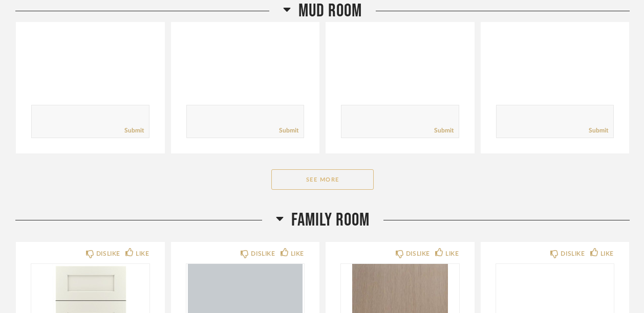  I want to click on span: Family Room, so click(330, 220).